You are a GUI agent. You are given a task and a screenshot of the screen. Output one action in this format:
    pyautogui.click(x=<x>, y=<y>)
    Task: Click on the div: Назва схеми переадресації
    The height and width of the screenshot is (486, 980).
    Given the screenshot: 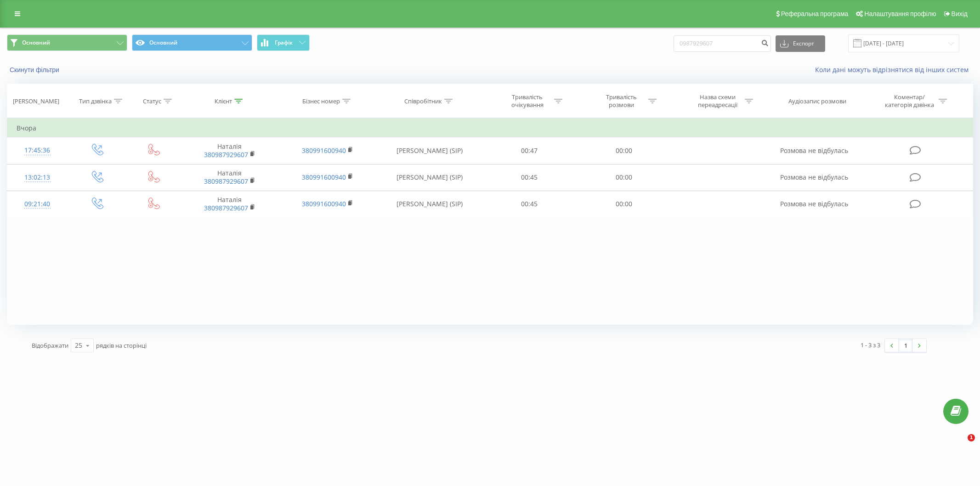 What is the action you would take?
    pyautogui.click(x=717, y=101)
    